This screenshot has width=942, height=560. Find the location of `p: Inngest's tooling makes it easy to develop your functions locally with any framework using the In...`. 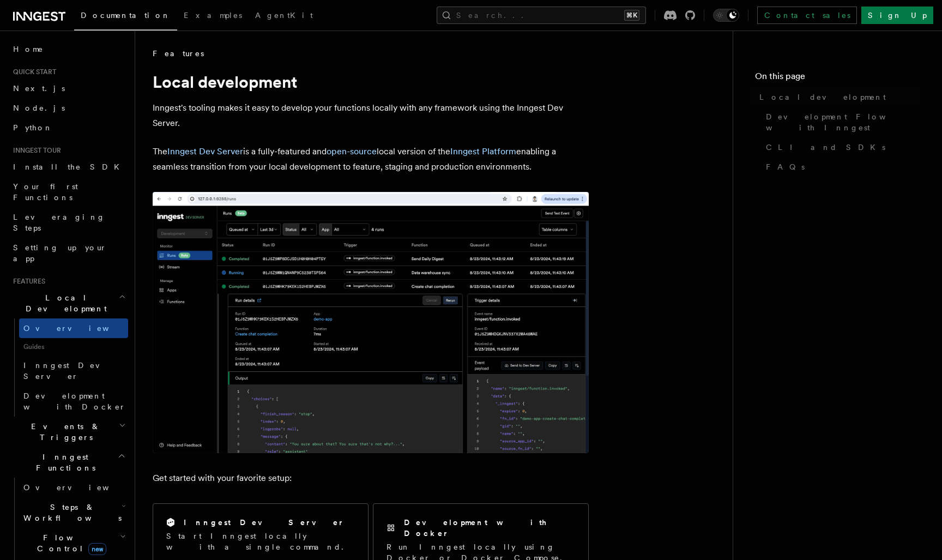

p: Inngest's tooling makes it easy to develop your functions locally with any framework using the In... is located at coordinates (371, 116).